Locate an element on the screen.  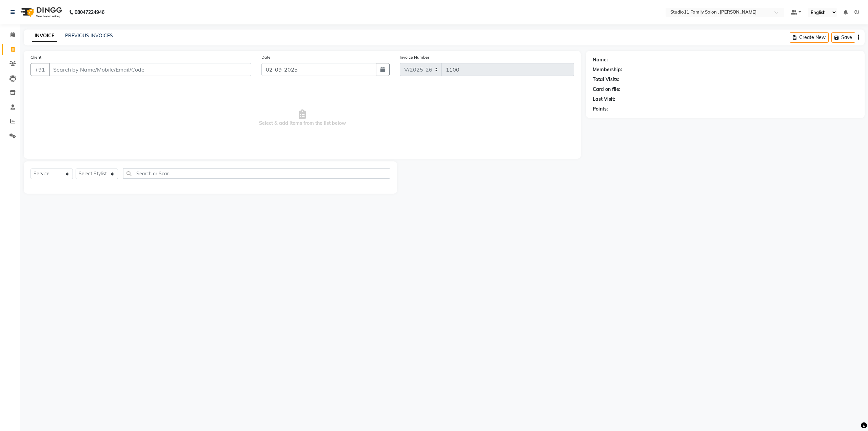
img: logo is located at coordinates (40, 12).